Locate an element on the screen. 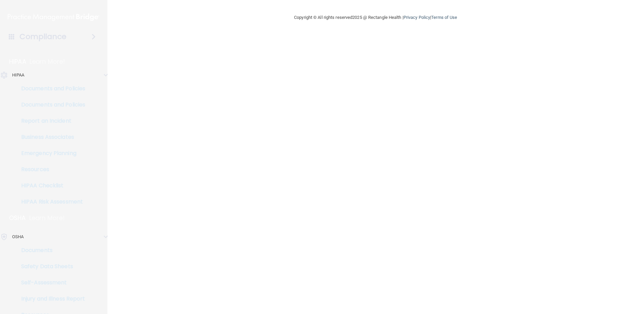 The image size is (644, 314). p: Resources is located at coordinates (50, 169).